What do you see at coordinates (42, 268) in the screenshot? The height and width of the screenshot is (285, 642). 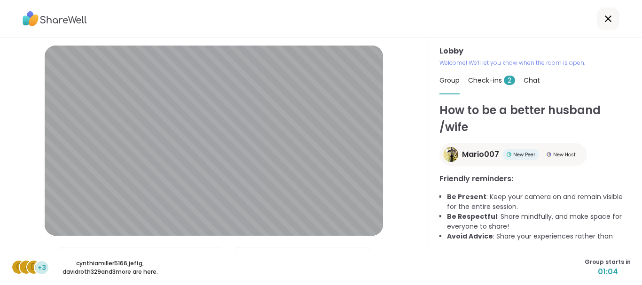 I see `span: +3` at bounding box center [42, 268].